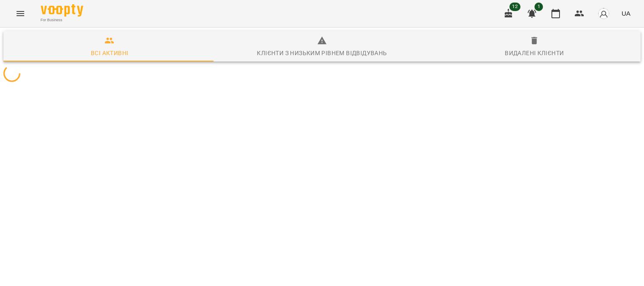 Image resolution: width=644 pixels, height=286 pixels. Describe the element at coordinates (604, 14) in the screenshot. I see `img: avatar_s.png` at that location.